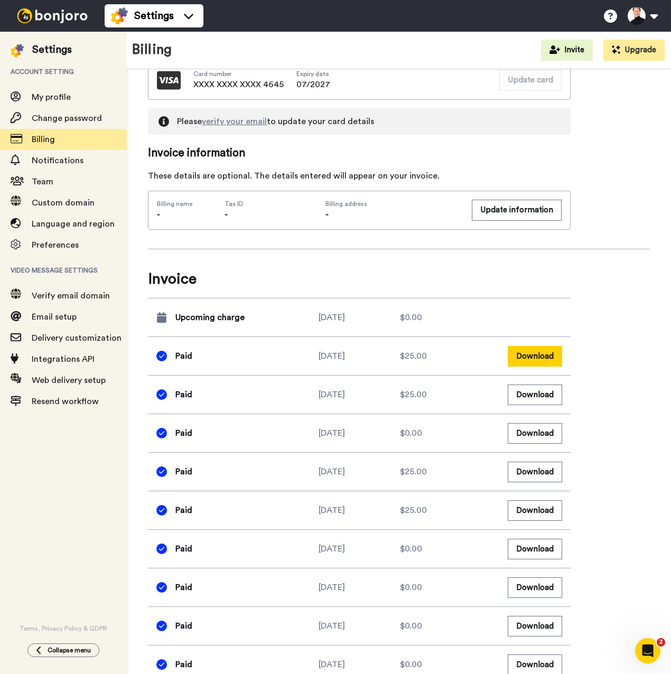 The width and height of the screenshot is (671, 674). I want to click on span: Preferences, so click(55, 245).